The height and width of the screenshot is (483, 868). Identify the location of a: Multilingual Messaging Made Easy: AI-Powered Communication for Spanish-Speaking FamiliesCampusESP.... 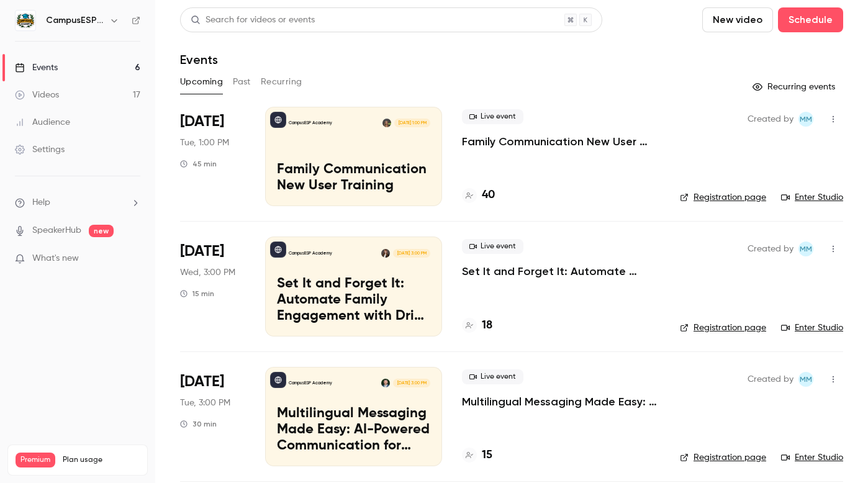
(353, 417).